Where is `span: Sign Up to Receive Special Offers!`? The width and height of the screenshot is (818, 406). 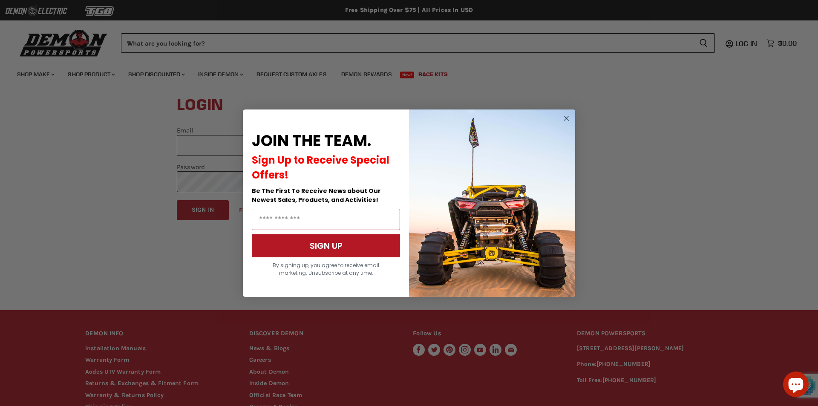 span: Sign Up to Receive Special Offers! is located at coordinates (320, 167).